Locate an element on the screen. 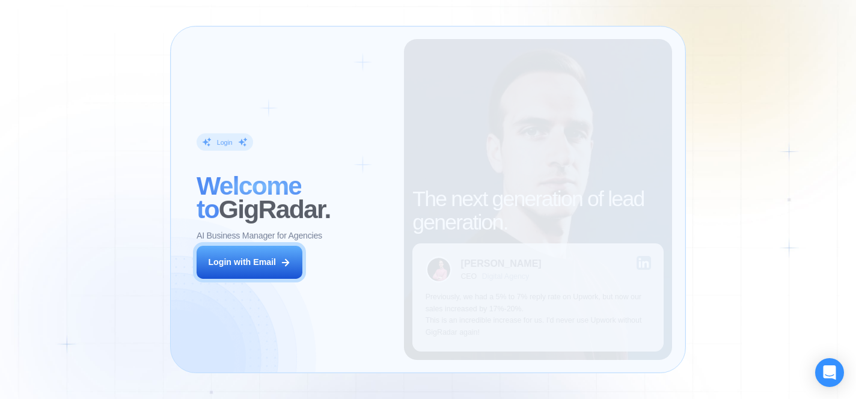  div: Open Intercom Messenger is located at coordinates (830, 373).